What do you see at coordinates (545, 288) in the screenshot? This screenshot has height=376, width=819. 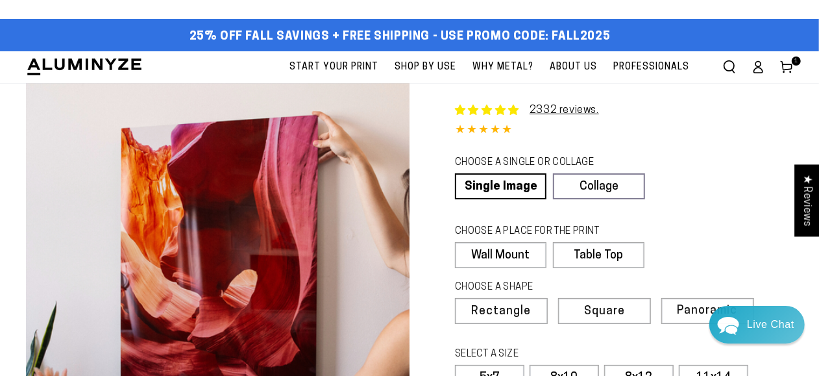 I see `legend: CHOOSE A SHAPE` at bounding box center [545, 288].